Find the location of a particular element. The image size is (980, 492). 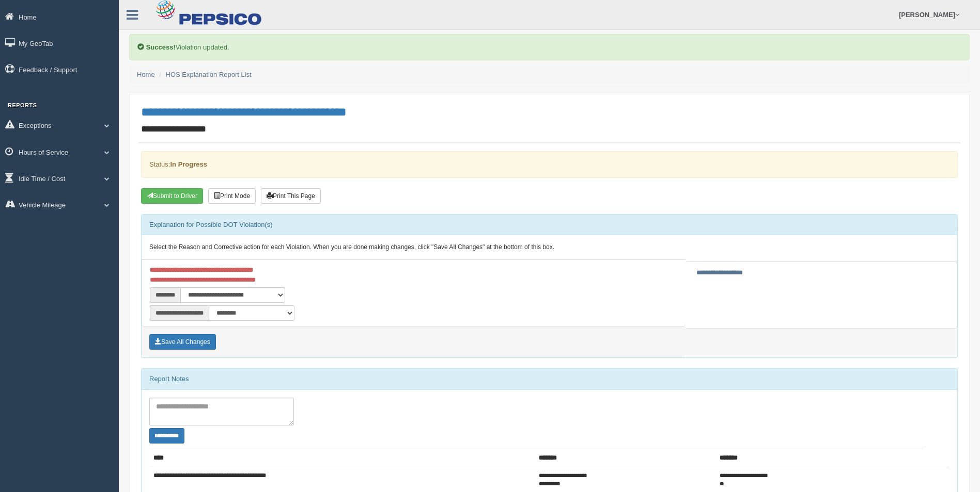

div: Select the Reason and Corrective action for each Violation. When you are done making changes, cli... is located at coordinates (549, 248).